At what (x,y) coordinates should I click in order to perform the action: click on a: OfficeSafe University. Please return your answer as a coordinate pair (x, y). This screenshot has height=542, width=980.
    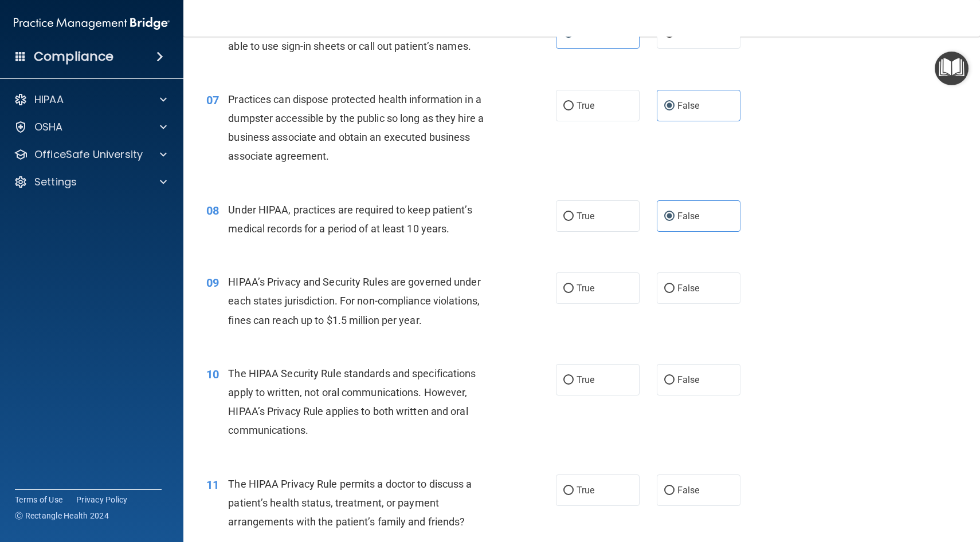
    Looking at the image, I should click on (90, 155).